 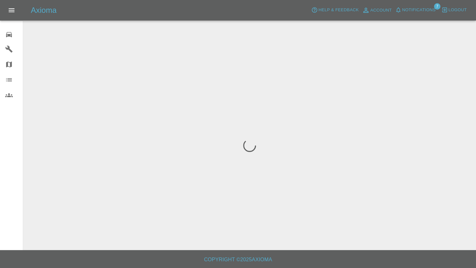 What do you see at coordinates (44, 10) in the screenshot?
I see `h5: Axioma` at bounding box center [44, 10].